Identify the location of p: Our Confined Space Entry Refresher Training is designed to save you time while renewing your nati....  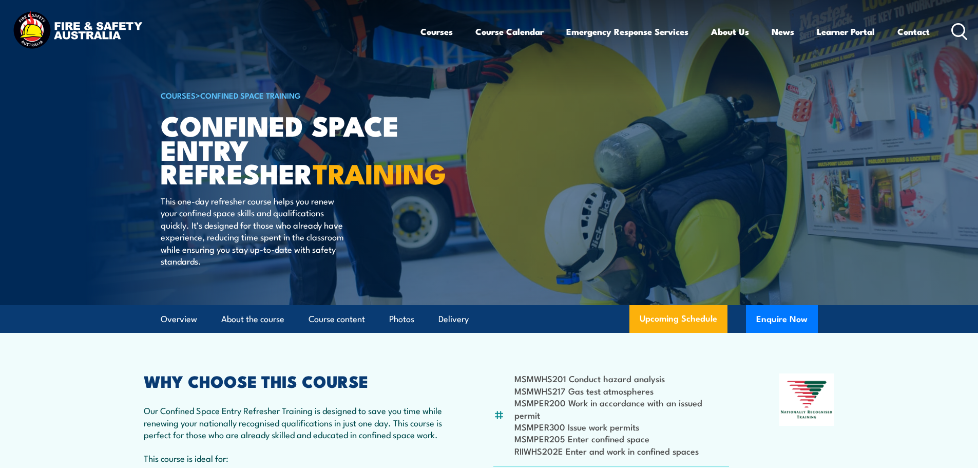
(294, 422).